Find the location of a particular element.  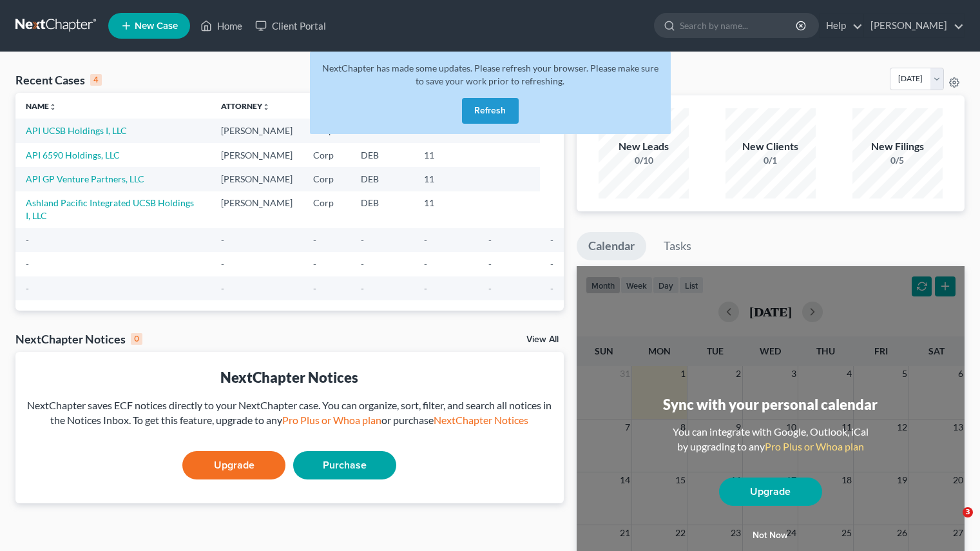

input: Search by name... is located at coordinates (738, 25).